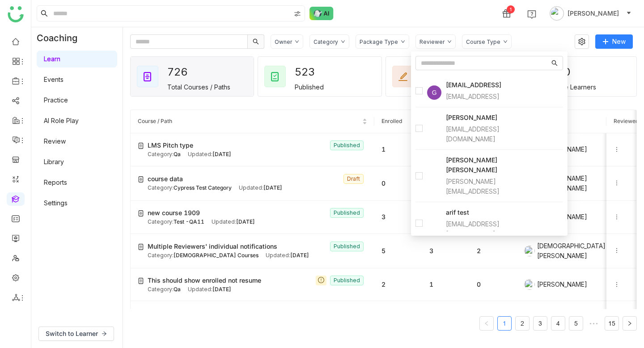 The height and width of the screenshot is (348, 644). I want to click on li: Next Page, so click(630, 323).